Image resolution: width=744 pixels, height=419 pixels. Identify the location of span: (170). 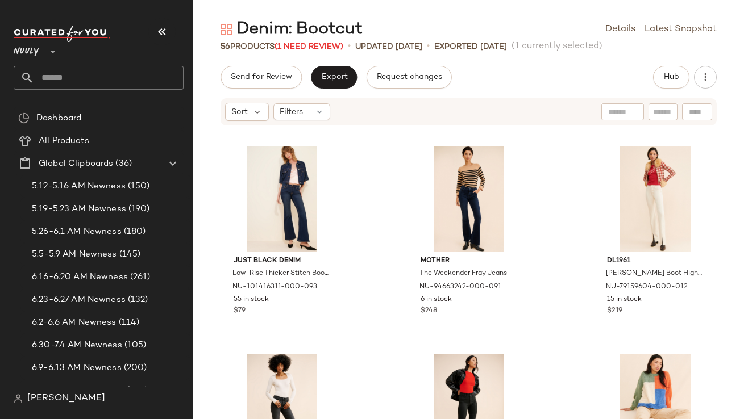
(136, 391).